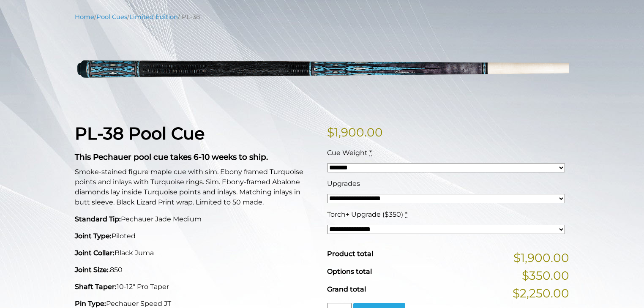 The height and width of the screenshot is (308, 644). What do you see at coordinates (91, 303) in the screenshot?
I see `strong: Pin Type:` at bounding box center [91, 303].